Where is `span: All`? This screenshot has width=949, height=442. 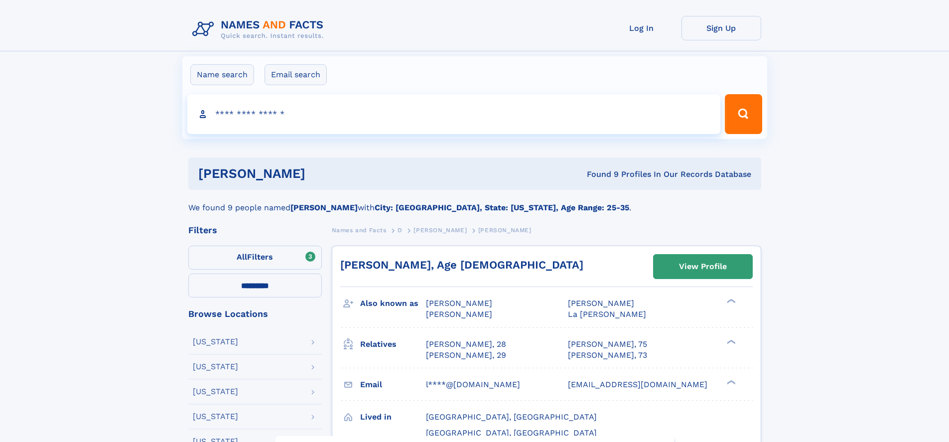 span: All is located at coordinates (242, 257).